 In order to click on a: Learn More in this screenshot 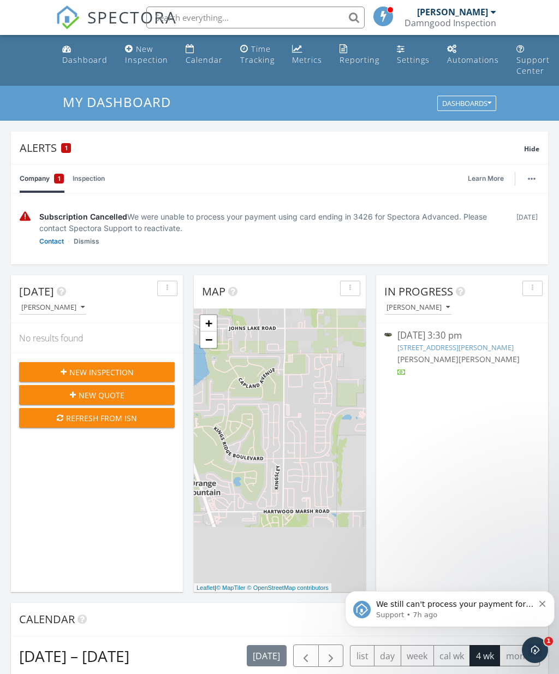, I will do `click(489, 179)`.